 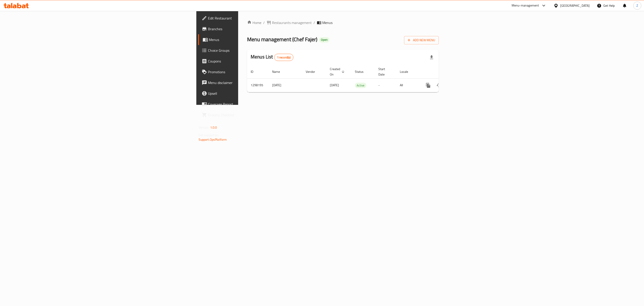 What do you see at coordinates (251, 61) in the screenshot?
I see `a: Coupons` at bounding box center [251, 61].